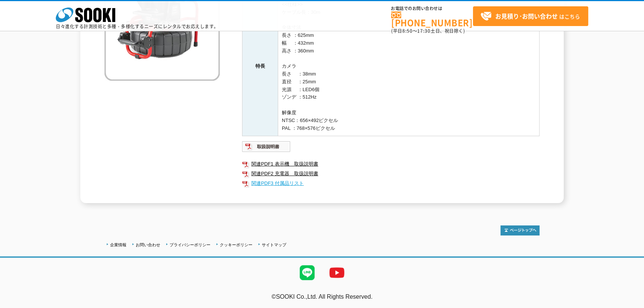 The image size is (644, 308). Describe the element at coordinates (391, 164) in the screenshot. I see `a: 関連PDF1 表示機＿取扱説明書` at that location.